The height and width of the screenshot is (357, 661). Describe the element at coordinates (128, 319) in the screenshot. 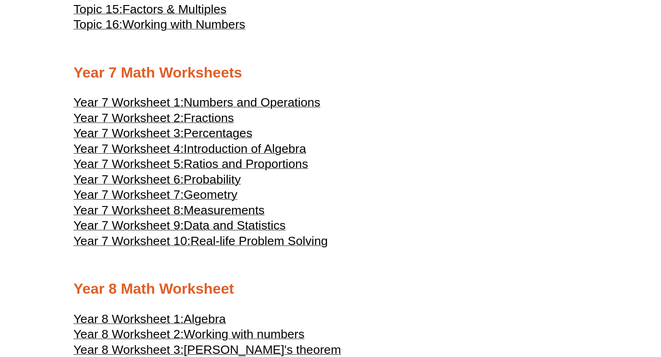

I see `span: Year 8 Worksheet 1:` at that location.